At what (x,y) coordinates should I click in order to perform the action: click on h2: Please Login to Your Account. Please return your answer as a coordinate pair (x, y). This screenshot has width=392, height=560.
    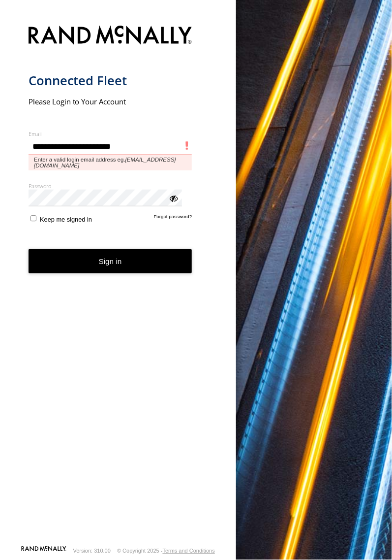
    Looking at the image, I should click on (110, 101).